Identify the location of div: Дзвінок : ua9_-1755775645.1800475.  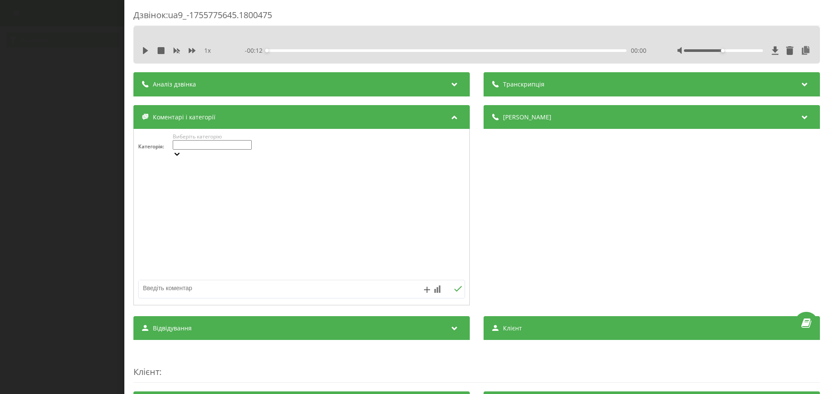
(477, 17).